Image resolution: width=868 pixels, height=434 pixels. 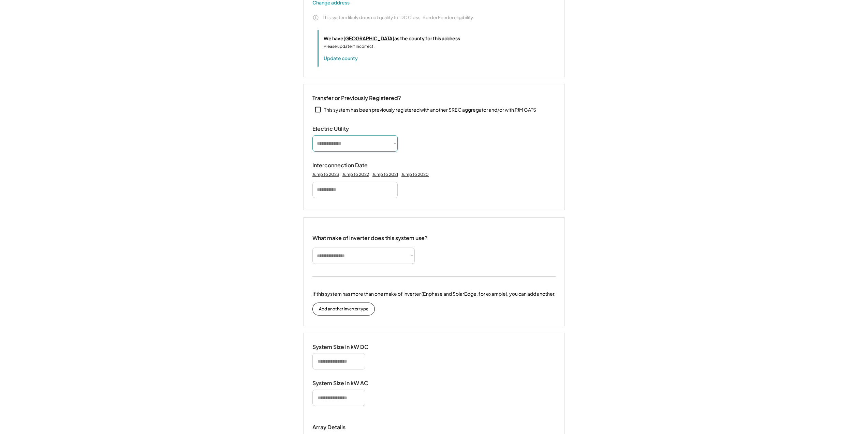 What do you see at coordinates (370, 235) in the screenshot?
I see `div: What make of inverter does this system use?` at bounding box center [370, 235].